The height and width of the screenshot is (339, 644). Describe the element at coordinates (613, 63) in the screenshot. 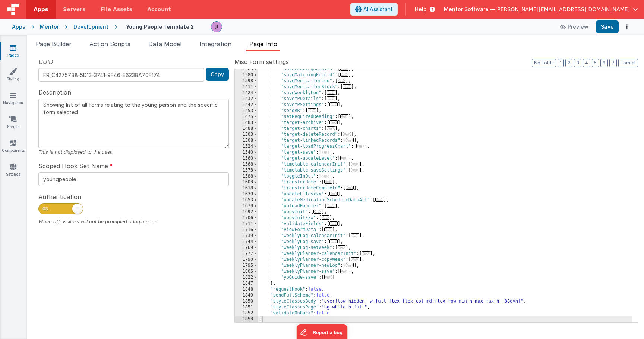

I see `button: 7` at that location.